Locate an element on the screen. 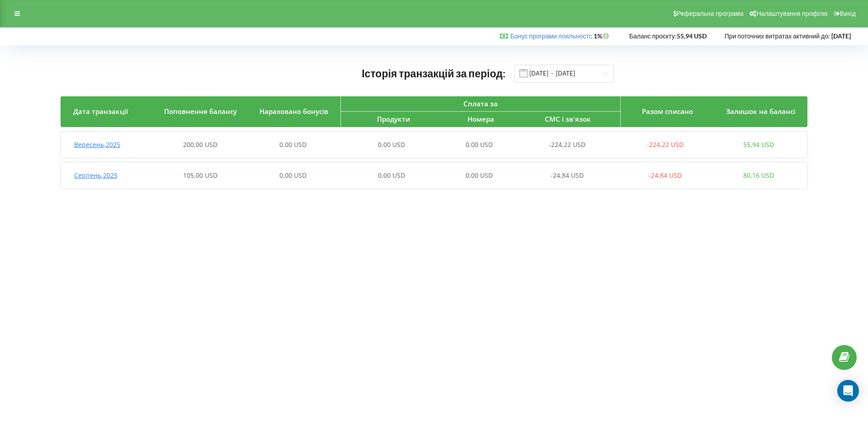 The height and width of the screenshot is (431, 868). span: 105,00 USD is located at coordinates (200, 175).